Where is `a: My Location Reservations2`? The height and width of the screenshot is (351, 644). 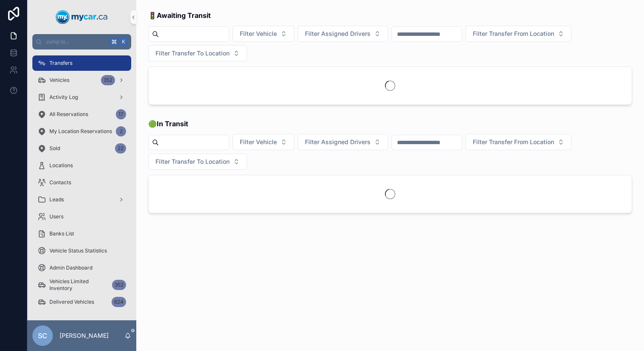 a: My Location Reservations2 is located at coordinates (82, 131).